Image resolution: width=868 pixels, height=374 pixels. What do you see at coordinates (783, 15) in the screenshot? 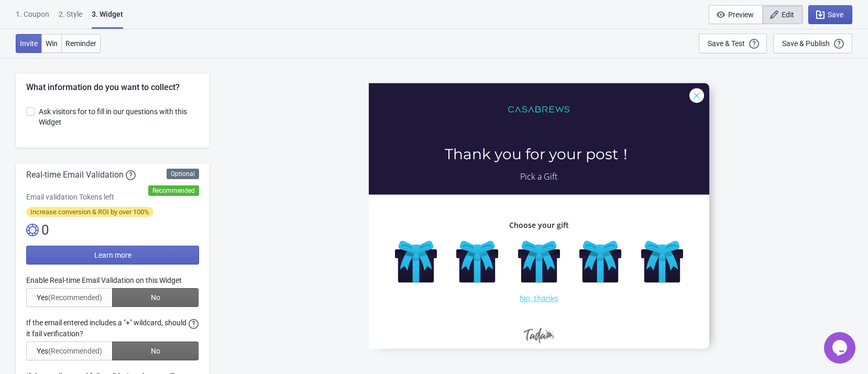
I see `button: Edit` at bounding box center [783, 15].